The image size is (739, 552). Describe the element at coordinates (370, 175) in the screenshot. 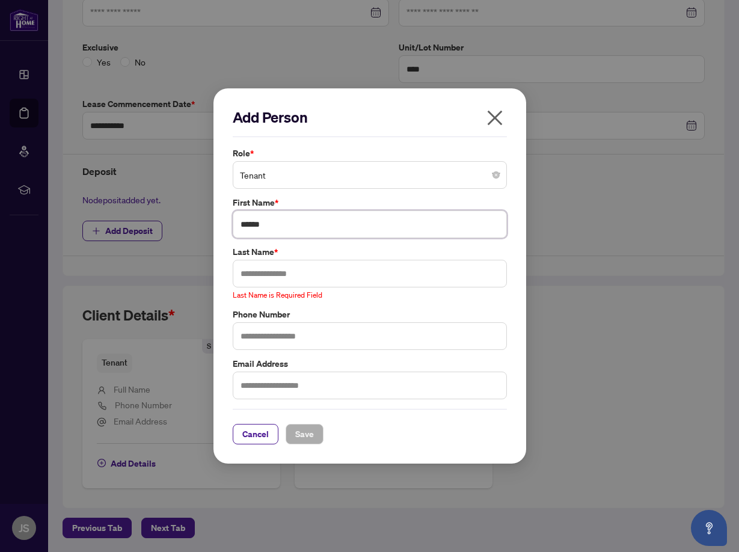

I see `span: Tenant` at that location.